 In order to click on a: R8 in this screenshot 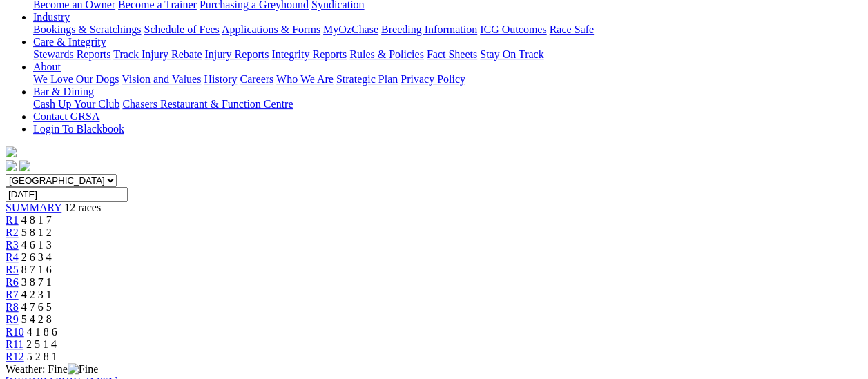, I will do `click(12, 306)`.